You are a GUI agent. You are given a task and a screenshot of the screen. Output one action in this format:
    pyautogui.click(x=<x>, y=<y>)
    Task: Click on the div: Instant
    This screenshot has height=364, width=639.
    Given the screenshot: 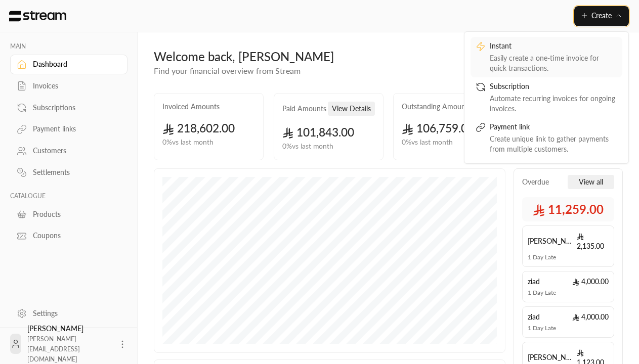 What is the action you would take?
    pyautogui.click(x=554, y=47)
    